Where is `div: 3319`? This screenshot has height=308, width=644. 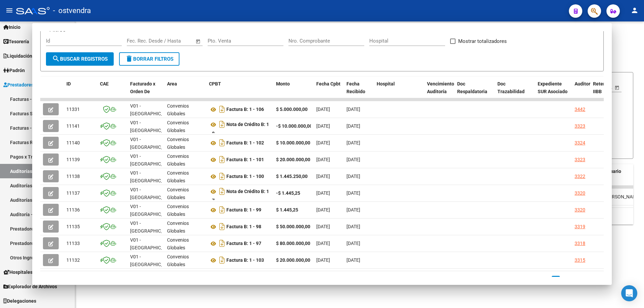 div: 3319 is located at coordinates (580, 226).